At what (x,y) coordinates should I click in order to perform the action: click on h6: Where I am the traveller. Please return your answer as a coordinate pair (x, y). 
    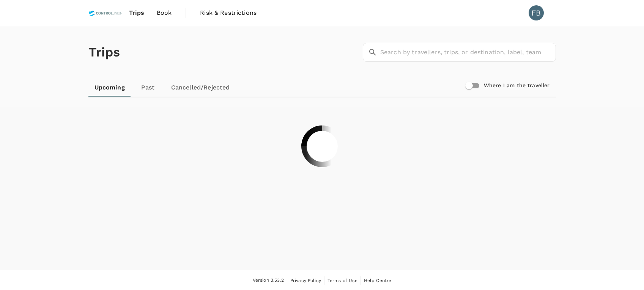
    Looking at the image, I should click on (517, 86).